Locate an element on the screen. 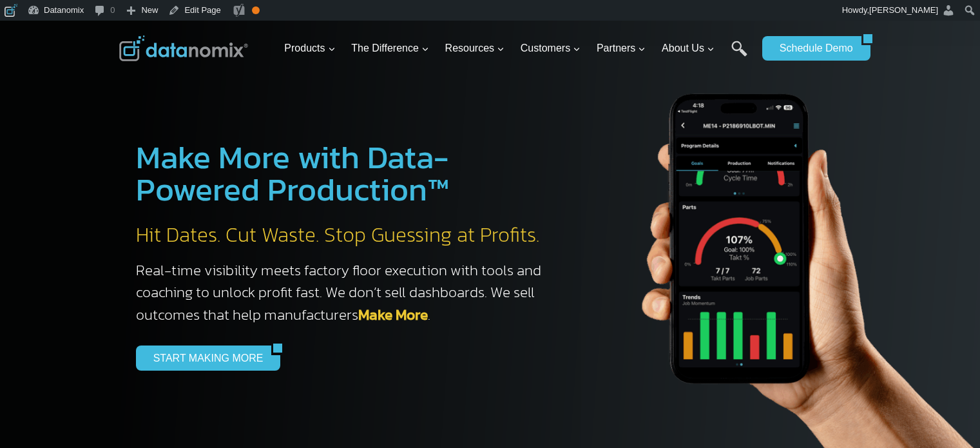 Image resolution: width=980 pixels, height=448 pixels. span: Partners is located at coordinates (621, 48).